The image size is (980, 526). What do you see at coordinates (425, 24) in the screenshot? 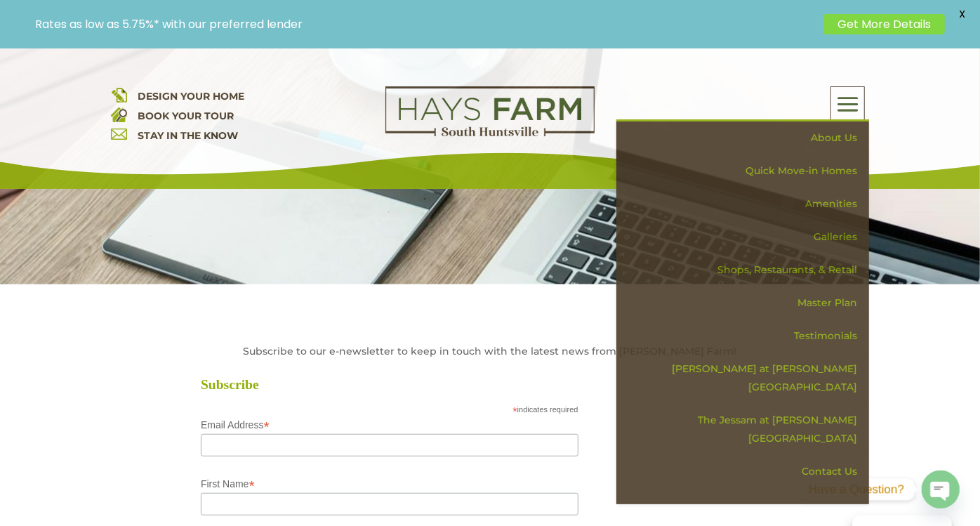
I see `p: Rates as low as 5.75%* with our preferred lender` at bounding box center [425, 24].